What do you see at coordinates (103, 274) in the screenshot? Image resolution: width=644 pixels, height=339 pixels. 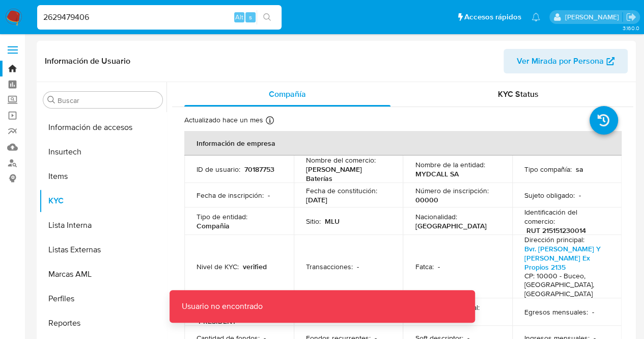 I see `button: Marcas AML` at bounding box center [103, 274].